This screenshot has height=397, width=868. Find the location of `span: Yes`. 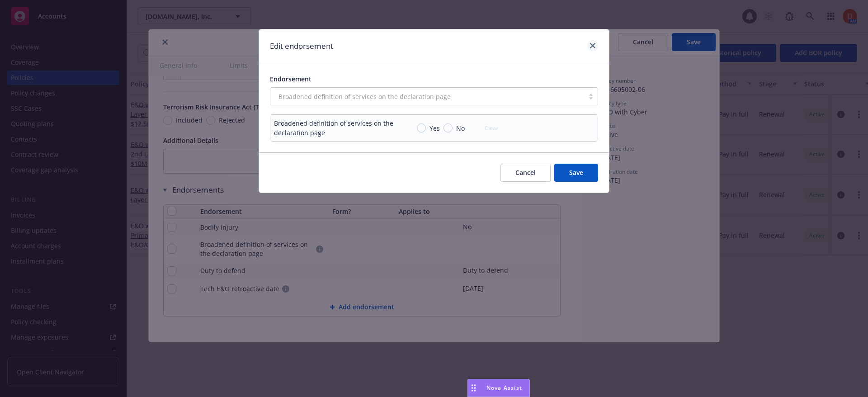

span: Yes is located at coordinates (435, 128).